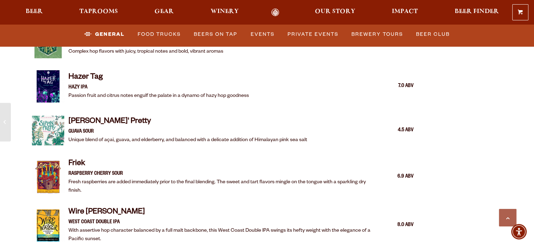  I want to click on p: West Coast Double IPA, so click(222, 223).